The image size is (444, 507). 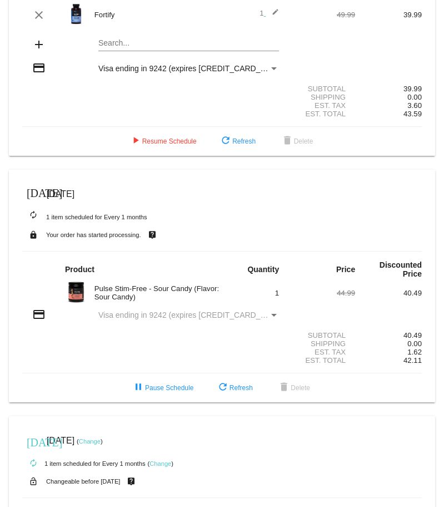 What do you see at coordinates (413, 113) in the screenshot?
I see `span: 43.59` at bounding box center [413, 113].